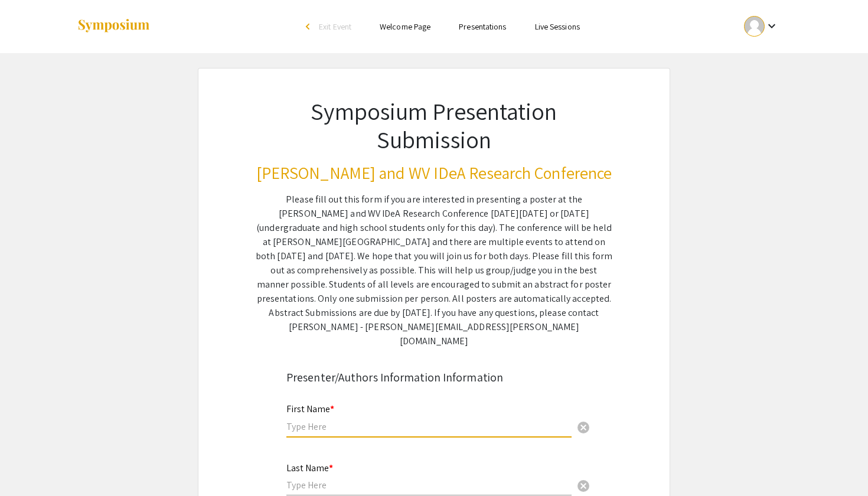 This screenshot has width=868, height=496. I want to click on span: Exit Event, so click(335, 27).